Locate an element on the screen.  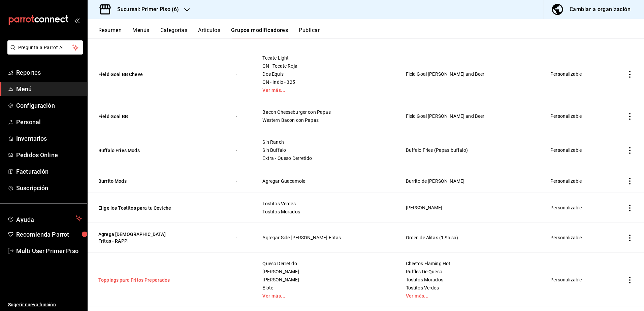
span: Bacon Cheeseburger con Papas is located at coordinates (325, 112).